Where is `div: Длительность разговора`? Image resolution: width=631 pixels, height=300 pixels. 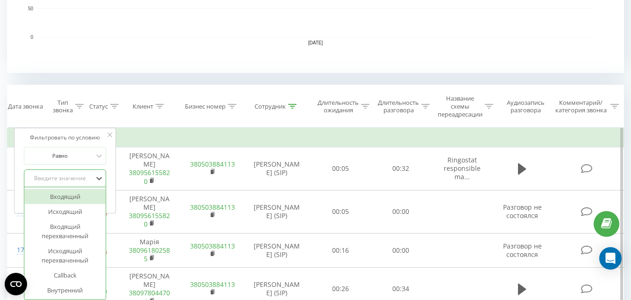
div: Длительность разговора is located at coordinates (399, 107).